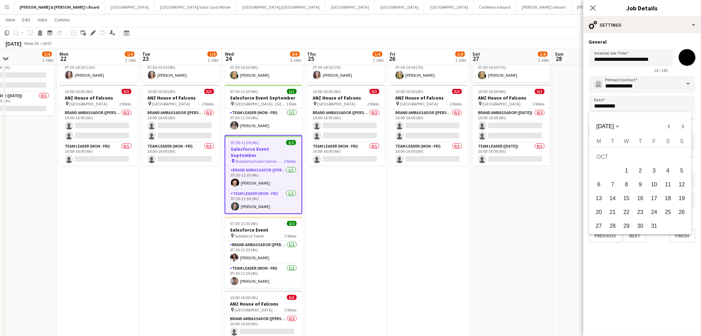 The image size is (701, 336). Describe the element at coordinates (668, 185) in the screenshot. I see `span: 11` at that location.